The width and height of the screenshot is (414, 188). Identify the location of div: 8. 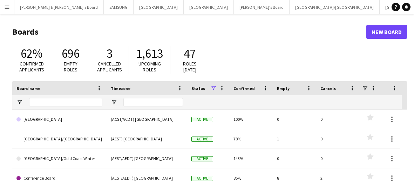
(294, 178).